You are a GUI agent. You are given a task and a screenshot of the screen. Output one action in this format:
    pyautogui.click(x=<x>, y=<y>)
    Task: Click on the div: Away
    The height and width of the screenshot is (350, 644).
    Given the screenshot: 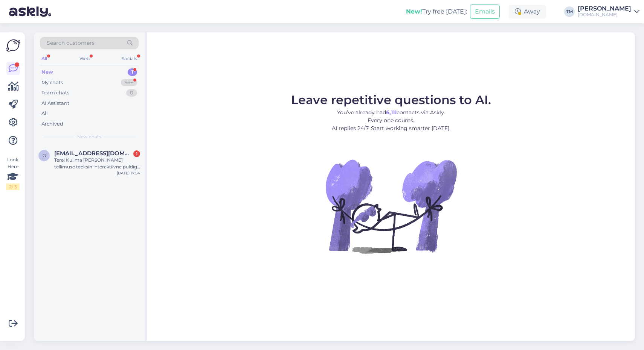 What is the action you would take?
    pyautogui.click(x=527, y=12)
    